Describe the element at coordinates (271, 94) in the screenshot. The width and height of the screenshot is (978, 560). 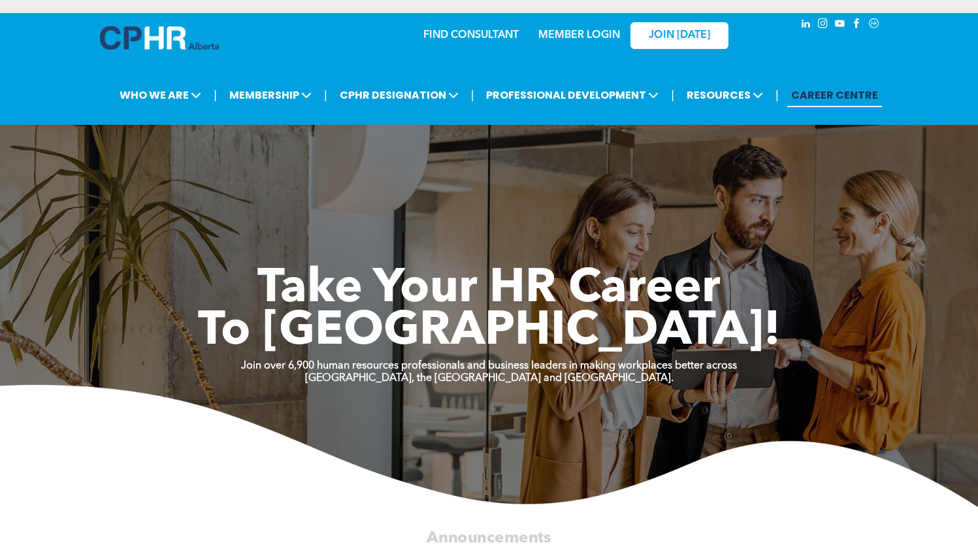
I see `span: MEMBERSHIP` at that location.